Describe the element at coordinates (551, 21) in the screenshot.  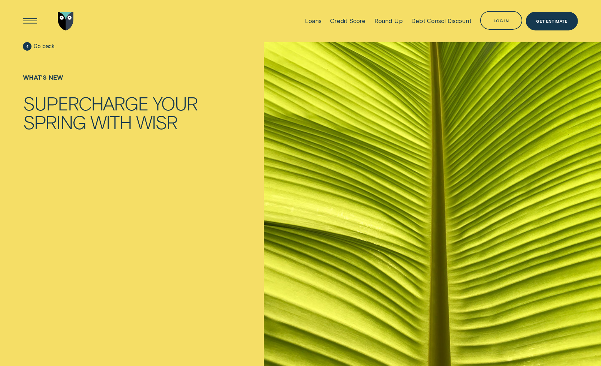
I see `a: Get Estimate` at that location.